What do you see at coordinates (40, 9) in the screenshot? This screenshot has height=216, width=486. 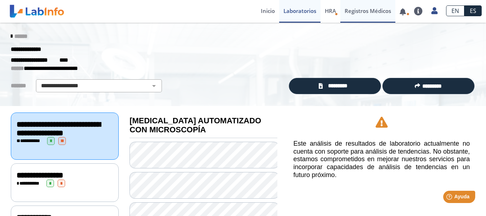 I see `font: Ayuda` at bounding box center [40, 9].